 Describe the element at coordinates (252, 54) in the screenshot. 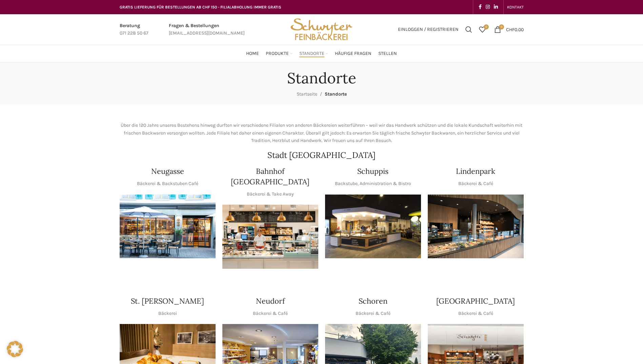

I see `span: Home` at that location.